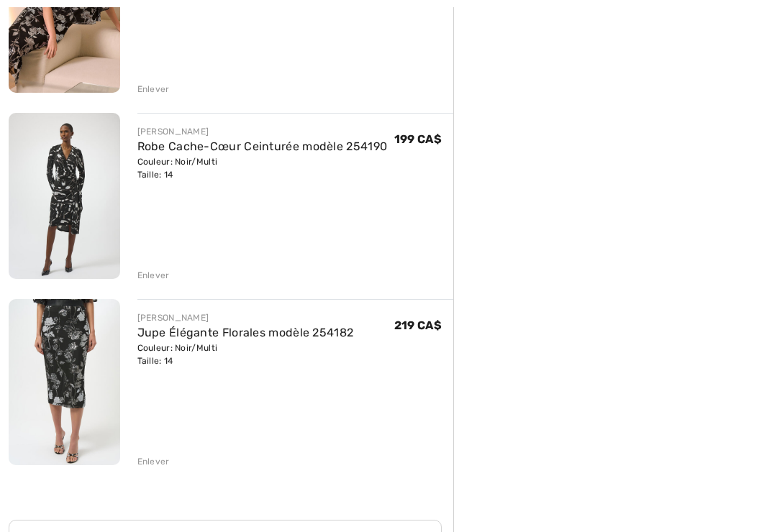  What do you see at coordinates (246, 332) in the screenshot?
I see `a: Jupe Élégante Florales modèle 254182` at bounding box center [246, 332].